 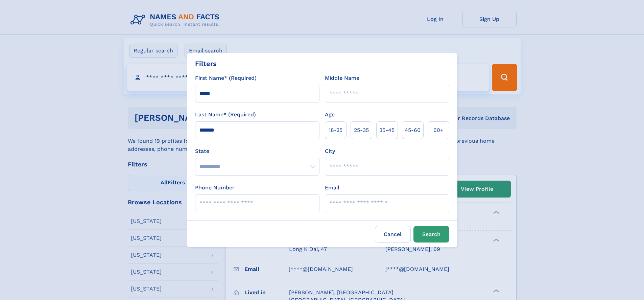 I want to click on label: Last Name* (Required), so click(x=226, y=114).